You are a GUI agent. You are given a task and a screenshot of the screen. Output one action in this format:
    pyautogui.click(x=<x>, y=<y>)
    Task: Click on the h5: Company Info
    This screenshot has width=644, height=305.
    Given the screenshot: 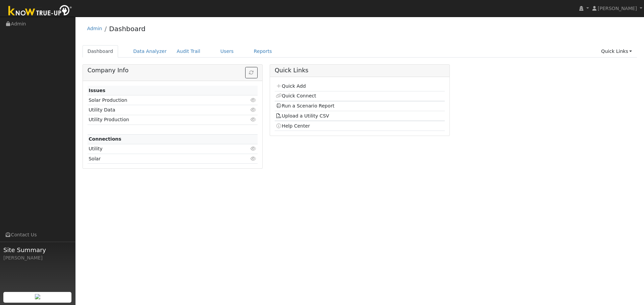 What is the action you would take?
    pyautogui.click(x=173, y=70)
    